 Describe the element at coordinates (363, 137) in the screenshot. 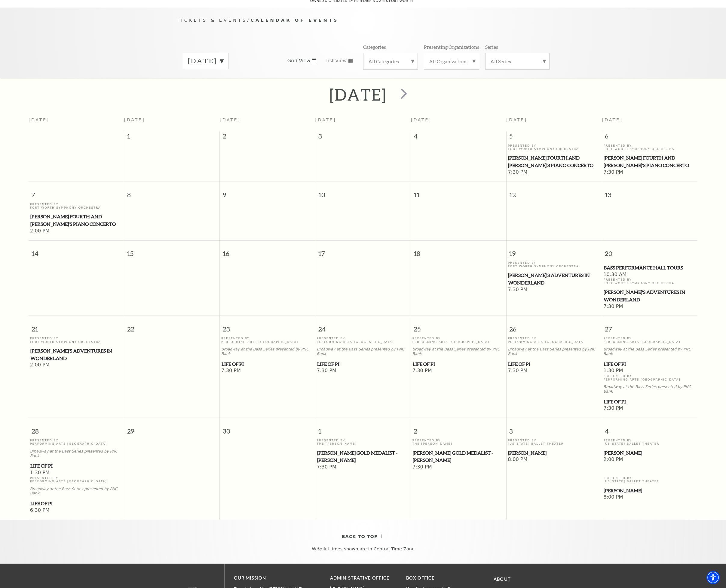

I see `span: 3` at that location.